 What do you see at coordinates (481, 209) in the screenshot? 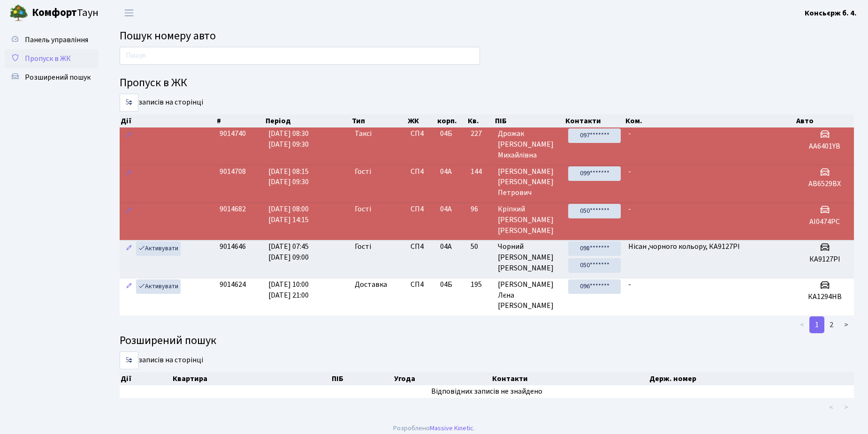
I see `span: 96` at bounding box center [481, 209].